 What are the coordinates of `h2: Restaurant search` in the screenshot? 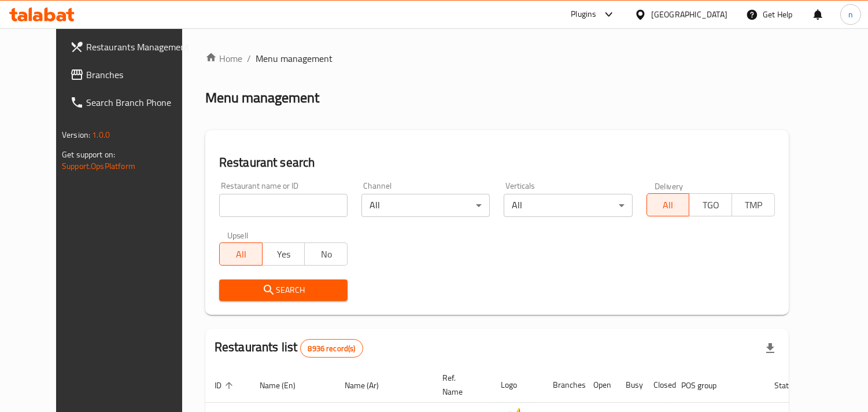 It's located at (497, 163).